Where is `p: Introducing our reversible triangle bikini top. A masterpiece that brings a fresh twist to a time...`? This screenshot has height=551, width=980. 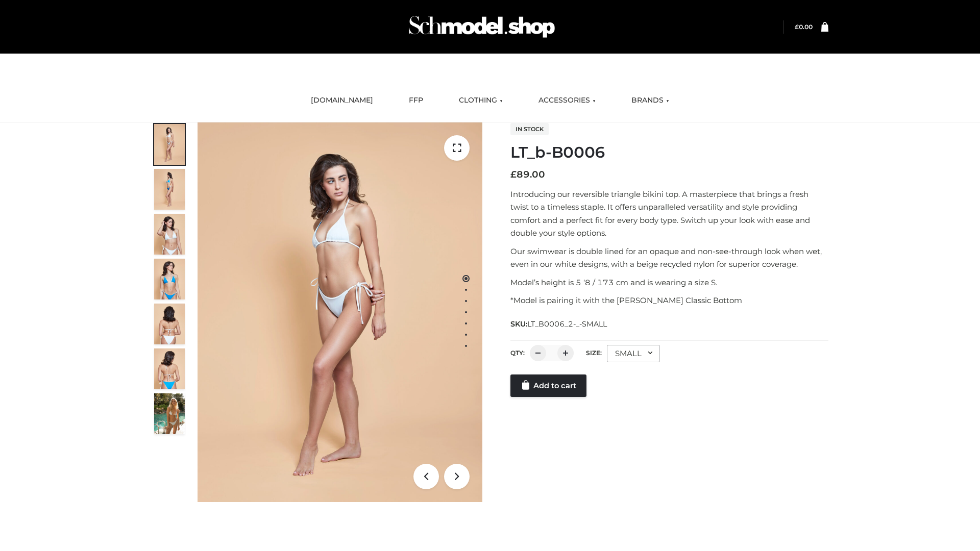
p: Introducing our reversible triangle bikini top. A masterpiece that brings a fresh twist to a time... is located at coordinates (670, 213).